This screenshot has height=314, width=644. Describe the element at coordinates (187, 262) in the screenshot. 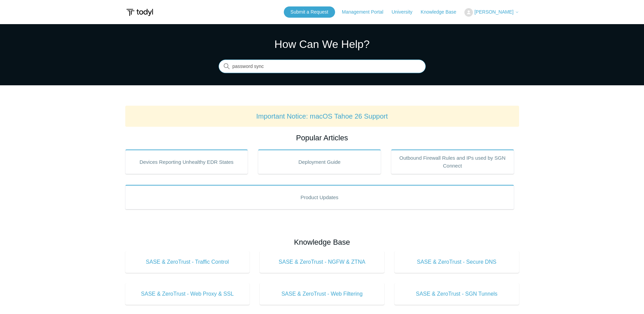

I see `a: SASE & ZeroTrust - Traffic Control` at that location.